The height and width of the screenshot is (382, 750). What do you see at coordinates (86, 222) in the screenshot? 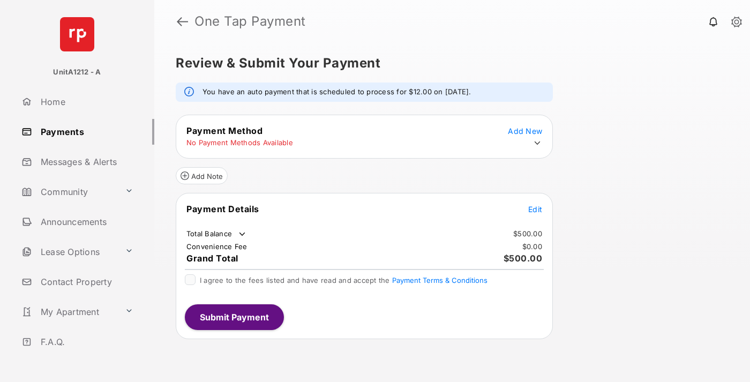
I see `a: Announcements` at bounding box center [86, 222].